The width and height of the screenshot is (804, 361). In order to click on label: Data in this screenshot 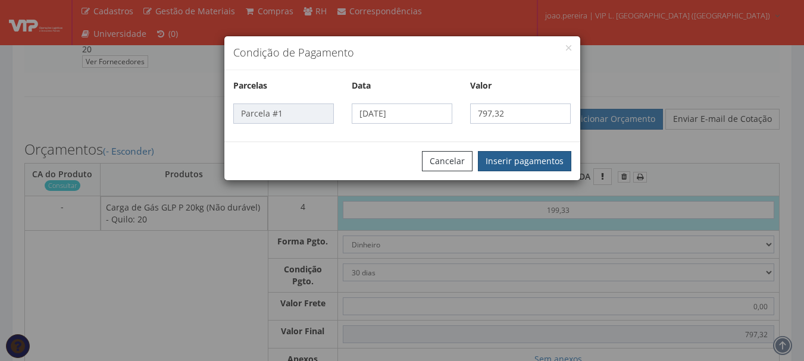, I will do `click(361, 86)`.